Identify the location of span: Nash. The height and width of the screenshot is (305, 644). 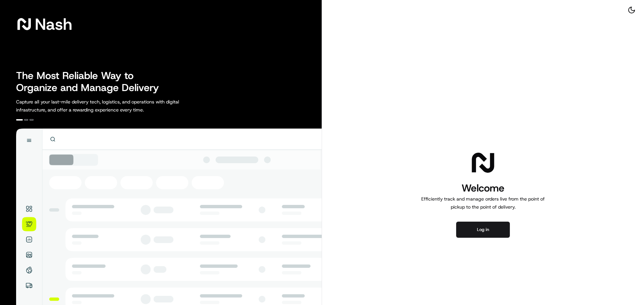
(54, 24).